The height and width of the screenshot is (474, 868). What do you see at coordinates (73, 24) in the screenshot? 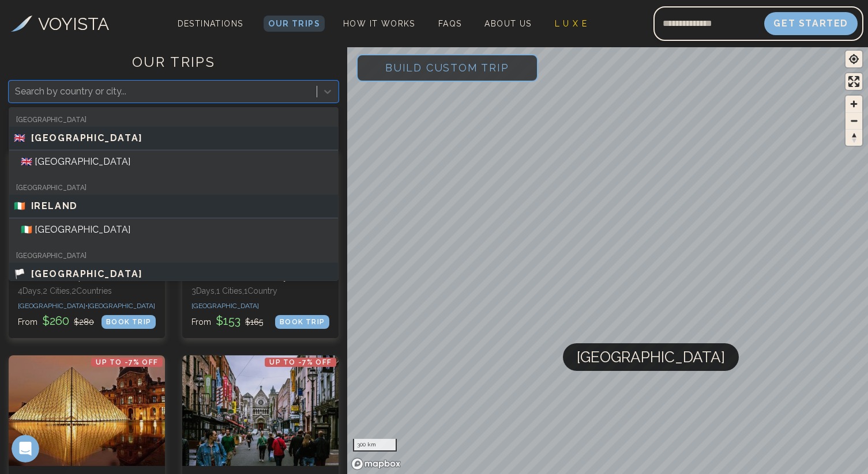
I see `h3: VOYISTA` at bounding box center [73, 24].